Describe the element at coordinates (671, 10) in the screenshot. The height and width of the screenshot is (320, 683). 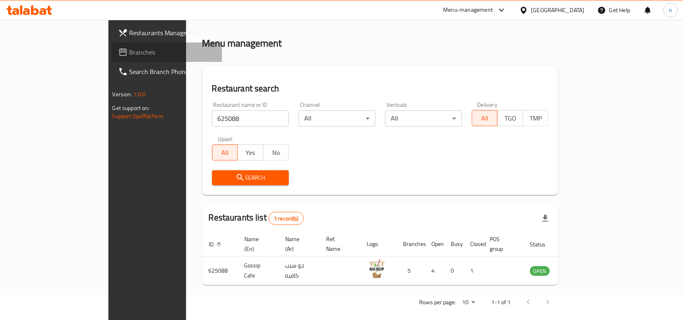
I see `span: n` at that location.